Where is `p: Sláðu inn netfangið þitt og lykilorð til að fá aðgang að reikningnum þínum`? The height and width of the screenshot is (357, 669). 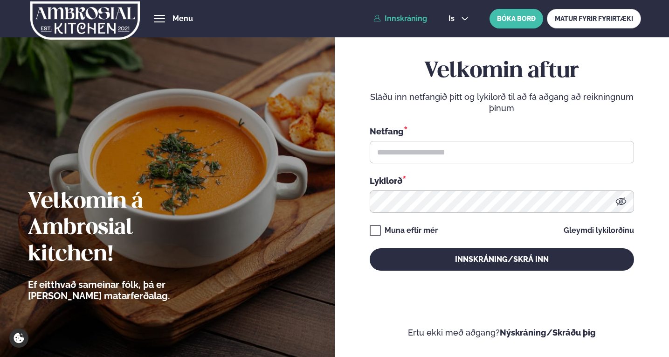
p: Sláðu inn netfangið þitt og lykilorð til að fá aðgang að reikningnum þínum is located at coordinates (502, 103).